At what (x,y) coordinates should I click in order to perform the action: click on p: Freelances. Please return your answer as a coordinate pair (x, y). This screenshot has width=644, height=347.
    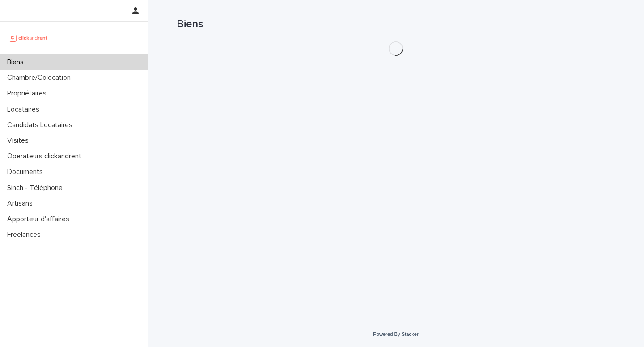
    Looking at the image, I should click on (26, 235).